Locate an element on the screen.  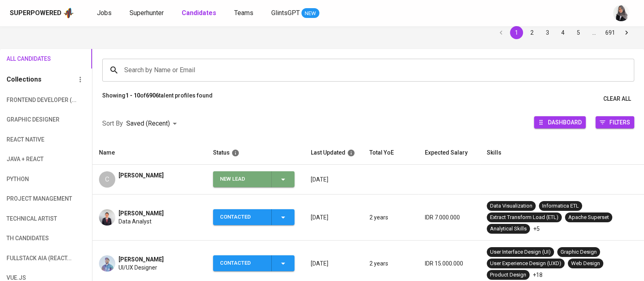
th: Last Updated is located at coordinates (334, 153).